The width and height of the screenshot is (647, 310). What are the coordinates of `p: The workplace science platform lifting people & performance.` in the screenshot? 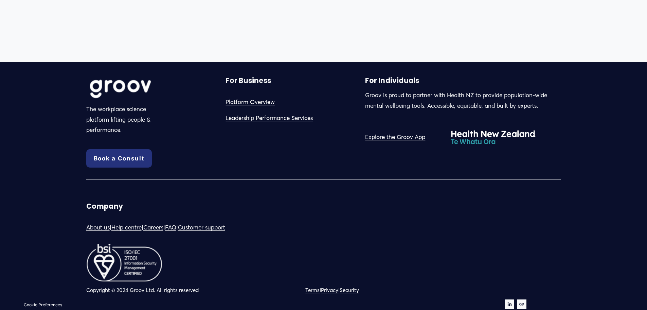 It's located at (124, 120).